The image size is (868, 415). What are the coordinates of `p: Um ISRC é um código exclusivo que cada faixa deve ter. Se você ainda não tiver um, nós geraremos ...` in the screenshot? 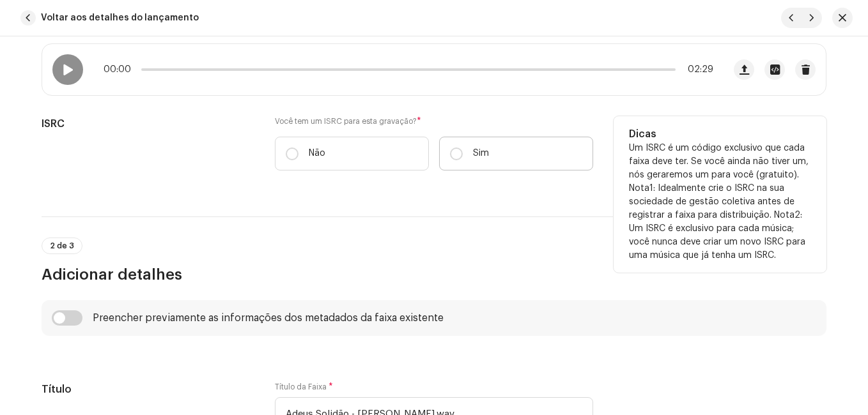 It's located at (720, 202).